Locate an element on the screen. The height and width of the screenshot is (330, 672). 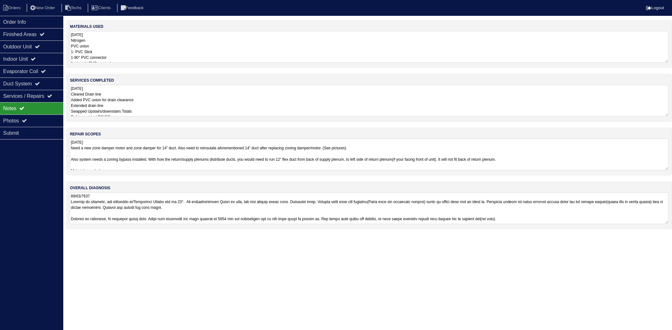
li: Feedback is located at coordinates (133, 8).